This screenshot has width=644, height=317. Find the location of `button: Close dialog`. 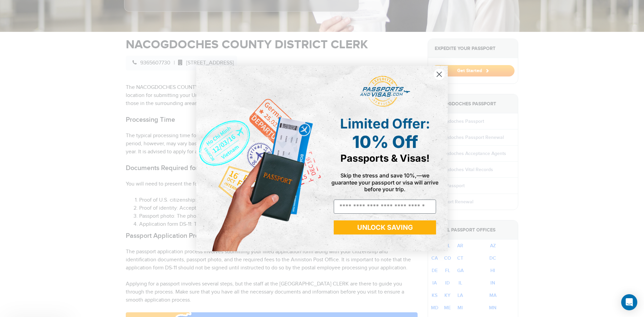

button: Close dialog is located at coordinates (439, 74).